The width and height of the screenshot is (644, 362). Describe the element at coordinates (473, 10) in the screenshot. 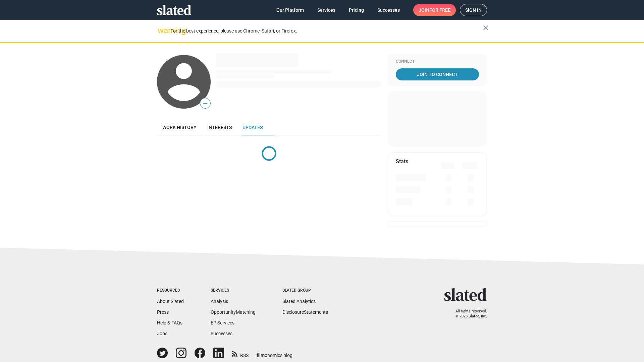

I see `span: Sign in` at that location.